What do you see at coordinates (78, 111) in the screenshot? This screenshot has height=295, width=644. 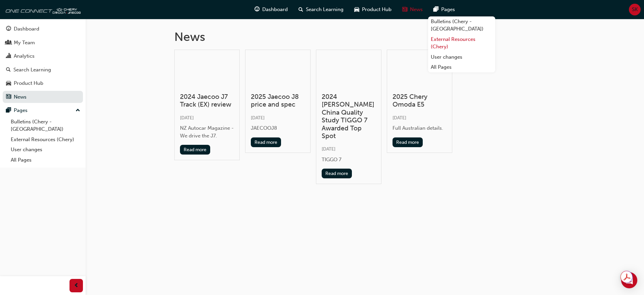 I see `span: up-icon` at bounding box center [78, 111].